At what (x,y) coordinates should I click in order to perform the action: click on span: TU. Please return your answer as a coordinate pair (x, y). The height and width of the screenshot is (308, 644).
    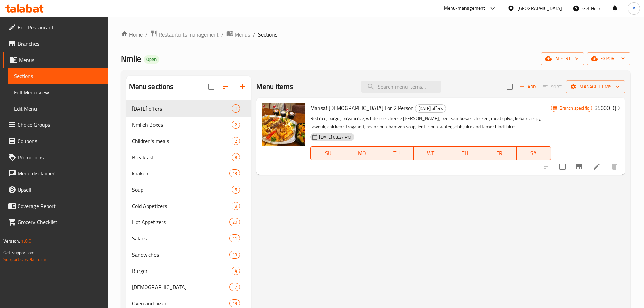
    Looking at the image, I should click on (396, 153).